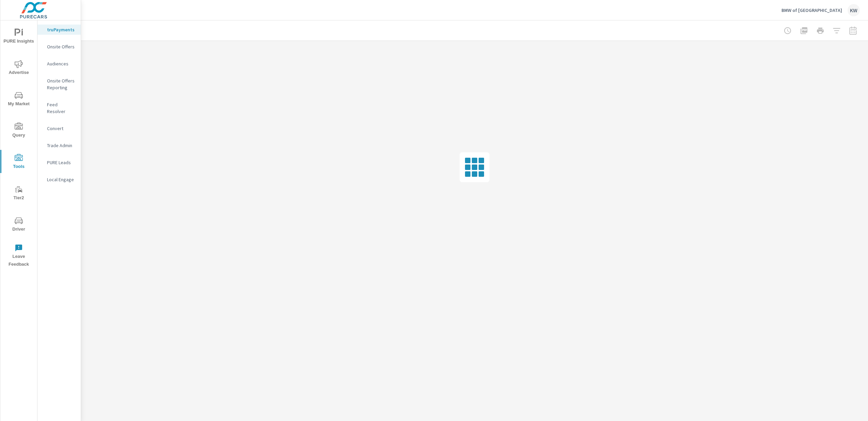 Image resolution: width=868 pixels, height=421 pixels. Describe the element at coordinates (18, 224) in the screenshot. I see `span: Driver` at that location.